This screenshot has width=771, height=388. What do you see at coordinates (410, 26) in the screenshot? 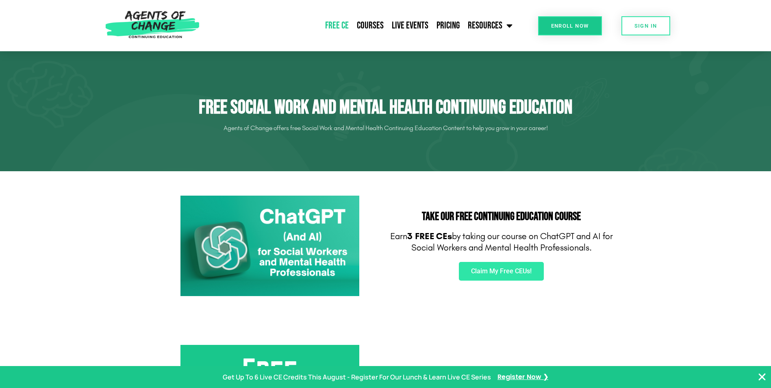
I see `a: Live Events` at bounding box center [410, 26].